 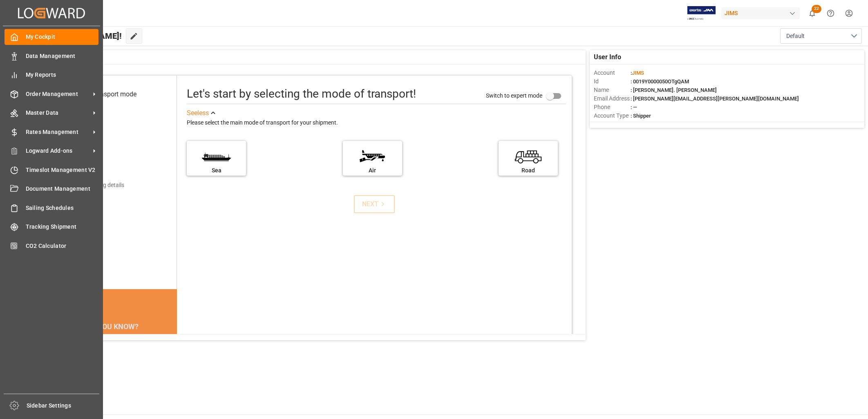 What do you see at coordinates (62, 170) in the screenshot?
I see `span: Timeslot Management V2` at bounding box center [62, 170].